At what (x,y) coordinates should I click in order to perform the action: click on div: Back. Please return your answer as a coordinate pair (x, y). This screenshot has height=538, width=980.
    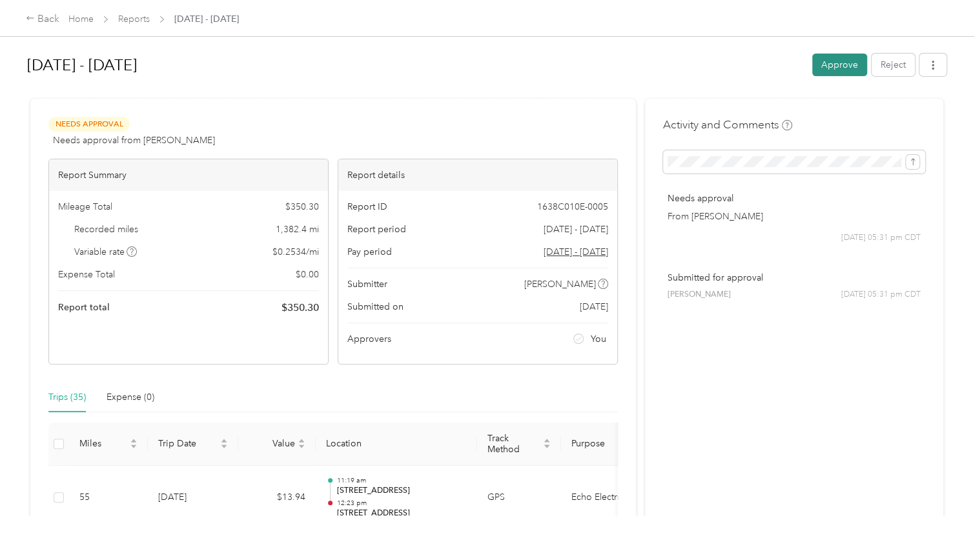
    Looking at the image, I should click on (43, 19).